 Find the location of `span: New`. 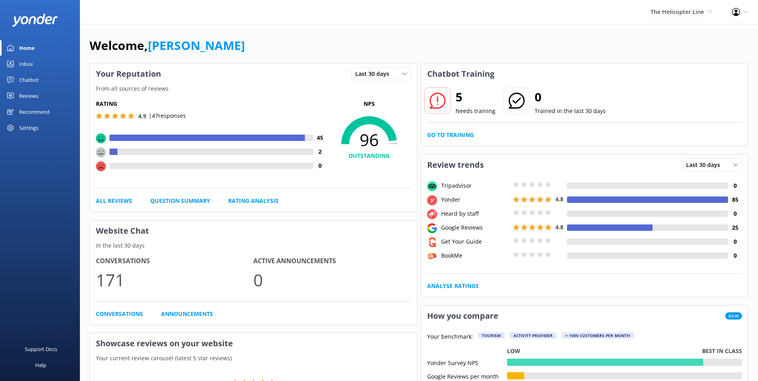

span: New is located at coordinates (734, 316).